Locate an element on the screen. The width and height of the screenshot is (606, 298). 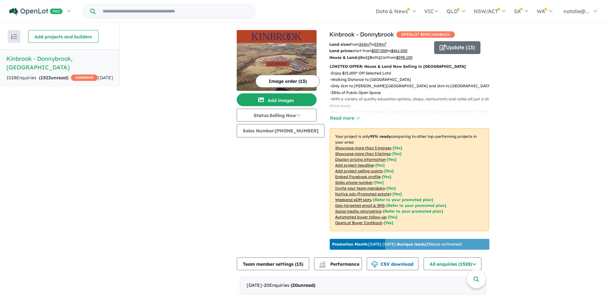
u: 1 is located at coordinates (380, 57).